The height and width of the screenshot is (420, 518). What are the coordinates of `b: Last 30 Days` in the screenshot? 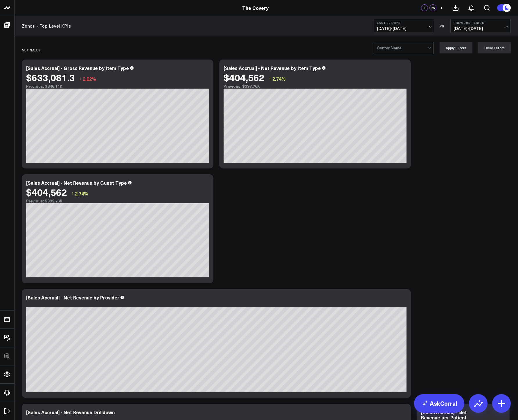 It's located at (404, 23).